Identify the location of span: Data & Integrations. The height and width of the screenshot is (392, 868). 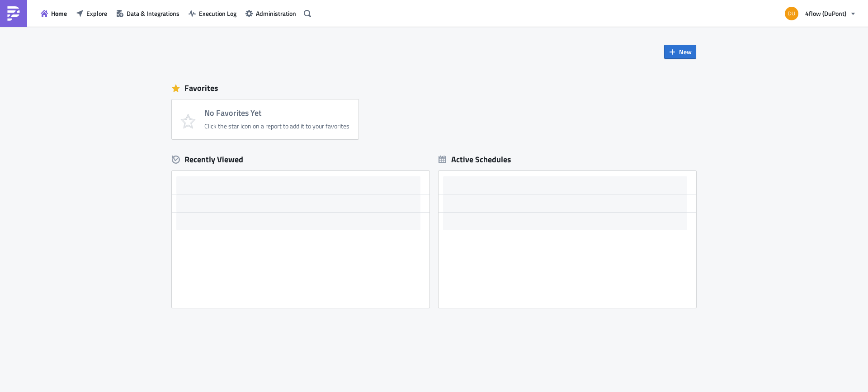
(153, 13).